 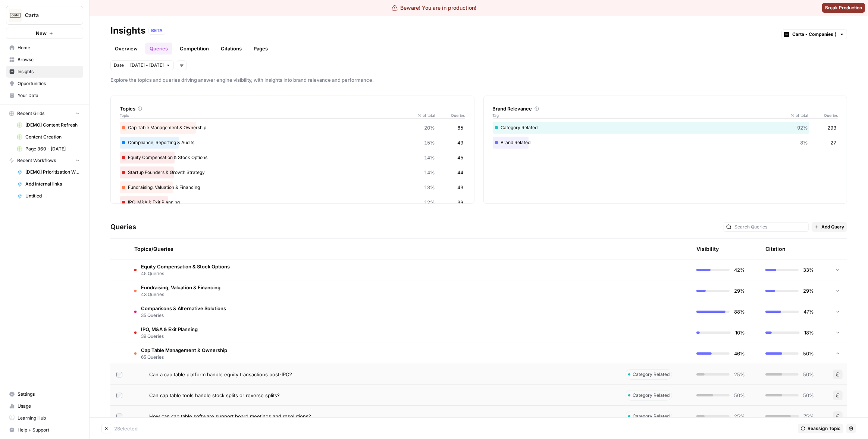 I want to click on span: Recent Grids, so click(x=31, y=114).